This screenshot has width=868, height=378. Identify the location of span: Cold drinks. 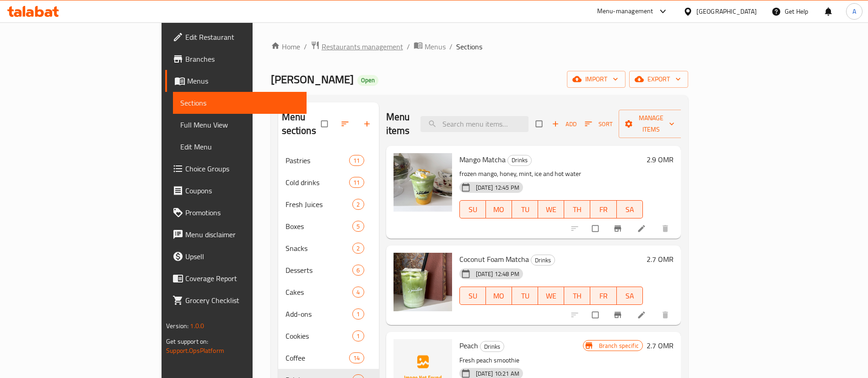
(317, 182).